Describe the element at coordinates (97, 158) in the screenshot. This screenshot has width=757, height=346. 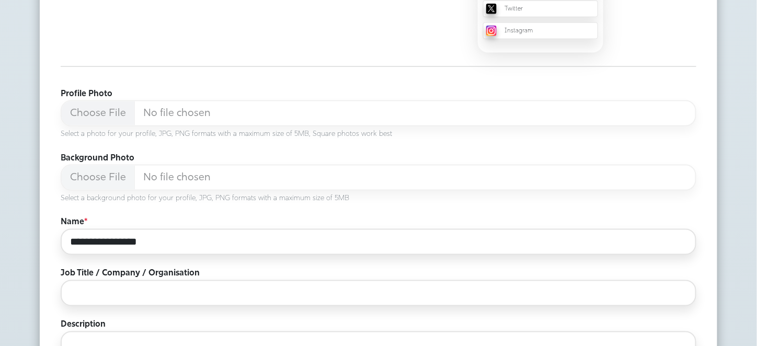
I see `label: Background Photo` at that location.